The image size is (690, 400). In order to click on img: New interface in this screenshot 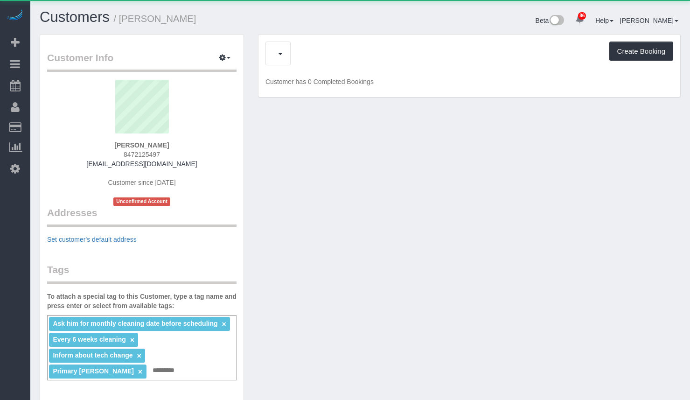, I will do `click(556, 21)`.